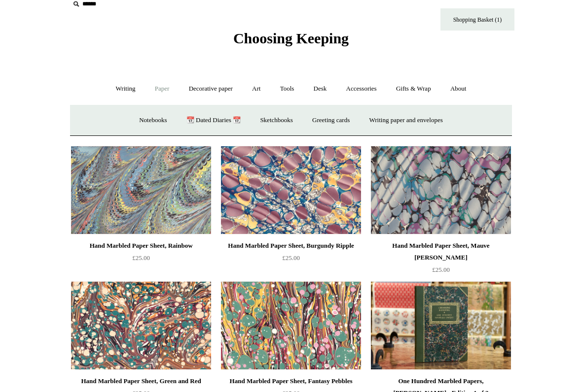 The width and height of the screenshot is (582, 392). What do you see at coordinates (211, 88) in the screenshot?
I see `a: Decorative paper` at bounding box center [211, 88].